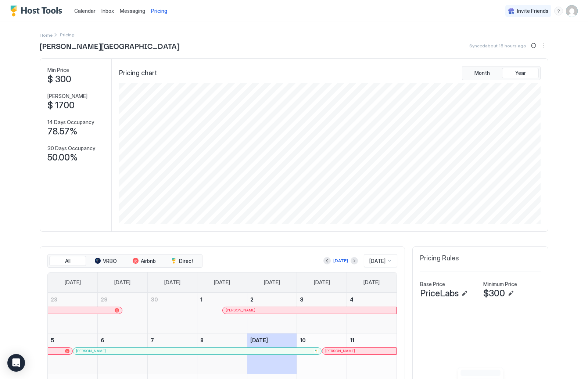 Image resolution: width=588 pixels, height=379 pixels. I want to click on a: Calendar, so click(85, 11).